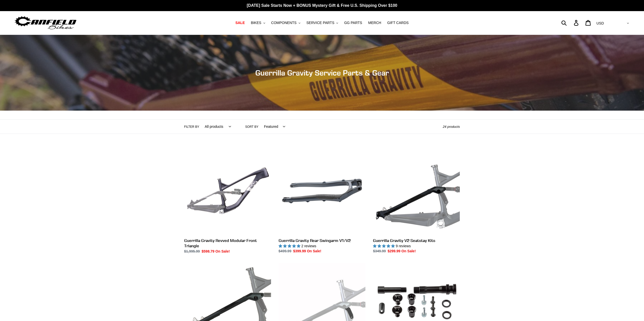 The height and width of the screenshot is (321, 644). What do you see at coordinates (398, 23) in the screenshot?
I see `a: GIFT CARDS` at bounding box center [398, 23].